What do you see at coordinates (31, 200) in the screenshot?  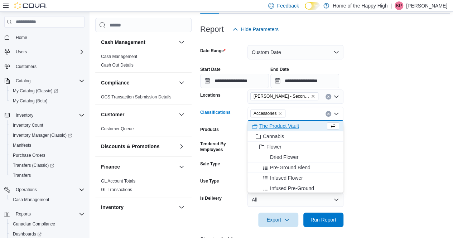 I see `a: Cash Management` at bounding box center [31, 200].